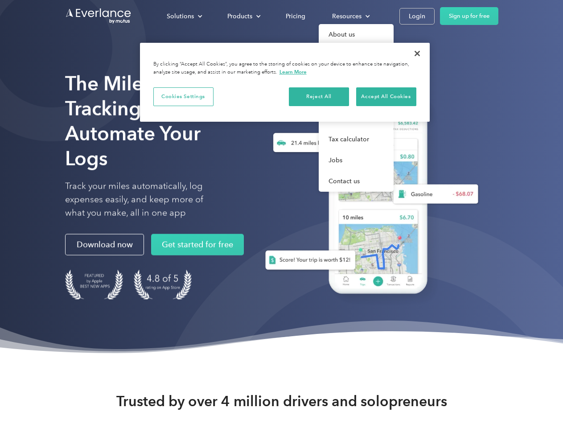 Image resolution: width=563 pixels, height=428 pixels. I want to click on img: Everlance, mileage tracker app, expense tracking app, so click(368, 196).